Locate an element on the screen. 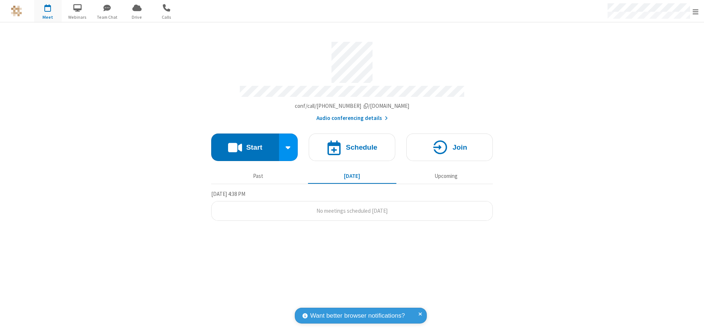 Image resolution: width=704 pixels, height=336 pixels. img: QA Selenium DO NOT DELETE OR CHANGE is located at coordinates (17, 11).